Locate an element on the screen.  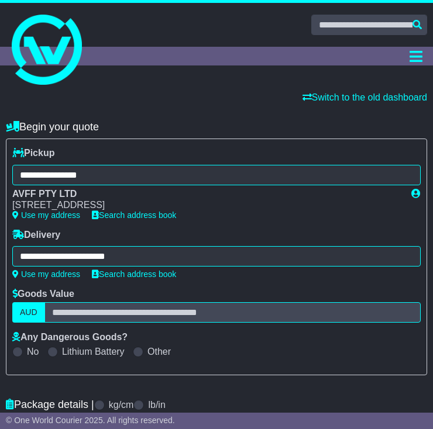
div: AVFF PTY LTD is located at coordinates (206, 194).